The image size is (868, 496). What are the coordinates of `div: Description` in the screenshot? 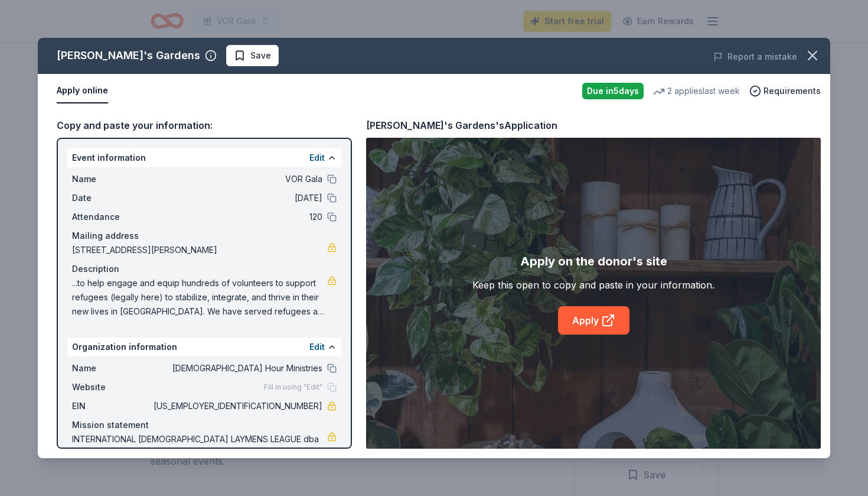 It's located at (205, 269).